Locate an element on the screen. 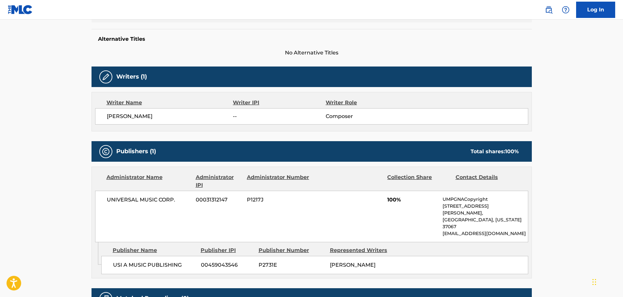 The height and width of the screenshot is (297, 623). span: 00459043546 is located at coordinates (227, 265).